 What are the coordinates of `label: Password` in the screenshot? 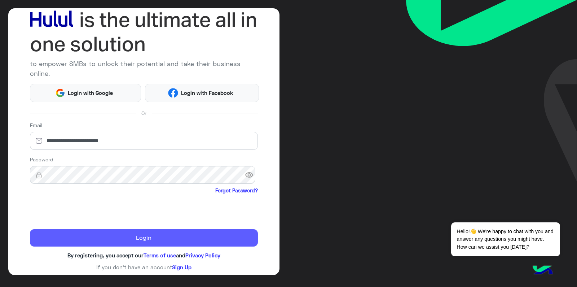 It's located at (41, 159).